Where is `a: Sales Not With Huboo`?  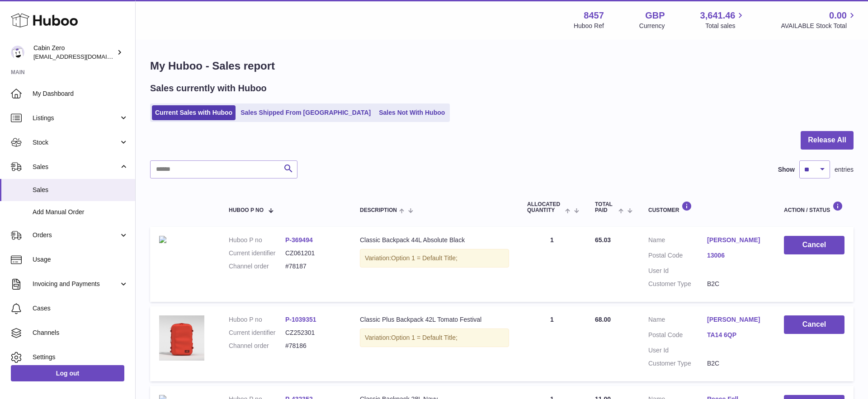
a: Sales Not With Huboo is located at coordinates (412, 113).